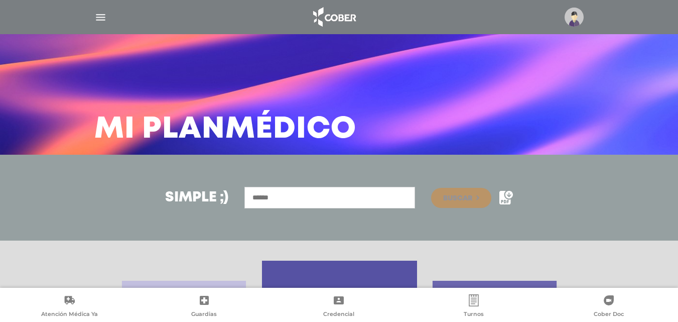  Describe the element at coordinates (204, 307) in the screenshot. I see `a: Guardias` at that location.